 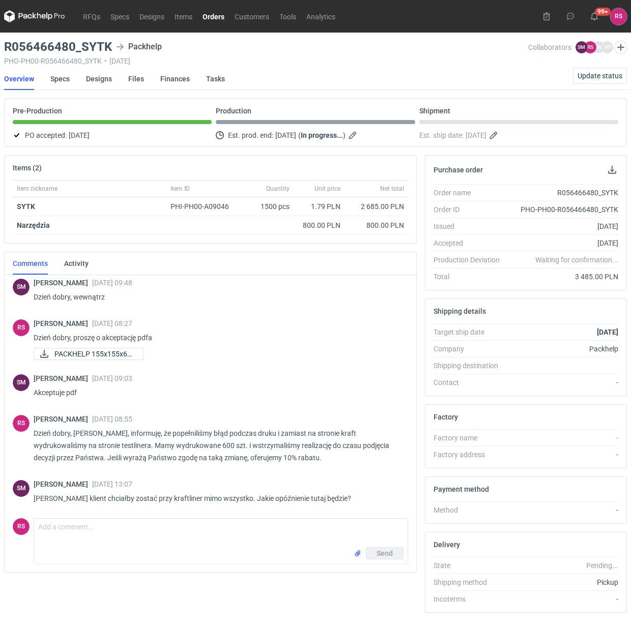 What do you see at coordinates (58, 47) in the screenshot?
I see `h3: R056466480_SYTK` at bounding box center [58, 47].